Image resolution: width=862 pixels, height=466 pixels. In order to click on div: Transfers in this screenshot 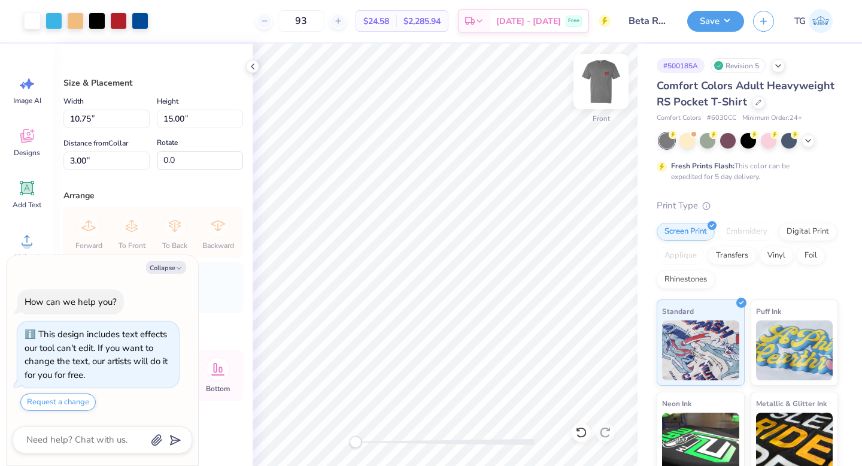, I will do `click(732, 256)`.